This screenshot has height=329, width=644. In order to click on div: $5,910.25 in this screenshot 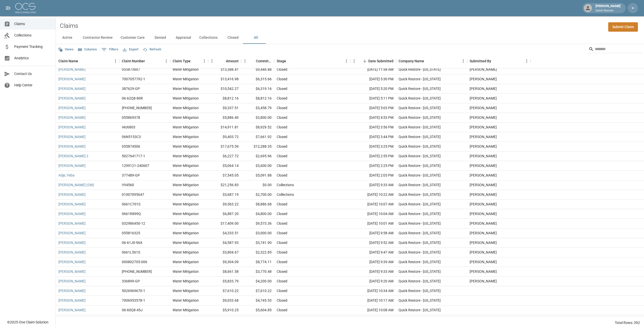, I will do `click(224, 310)`.